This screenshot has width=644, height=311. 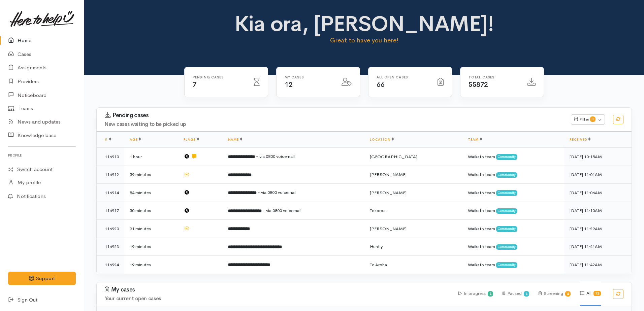 I want to click on span: 66, so click(x=380, y=85).